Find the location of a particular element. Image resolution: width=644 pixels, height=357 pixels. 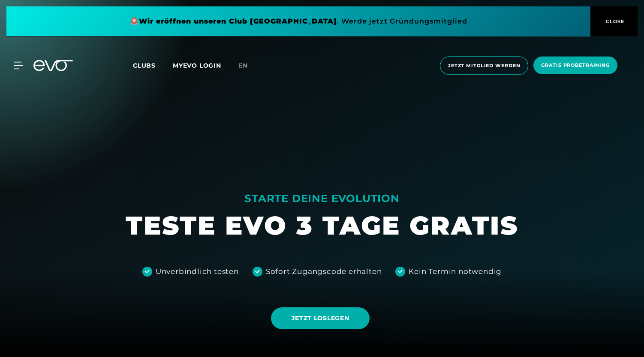

a: Clubs is located at coordinates (153, 65).